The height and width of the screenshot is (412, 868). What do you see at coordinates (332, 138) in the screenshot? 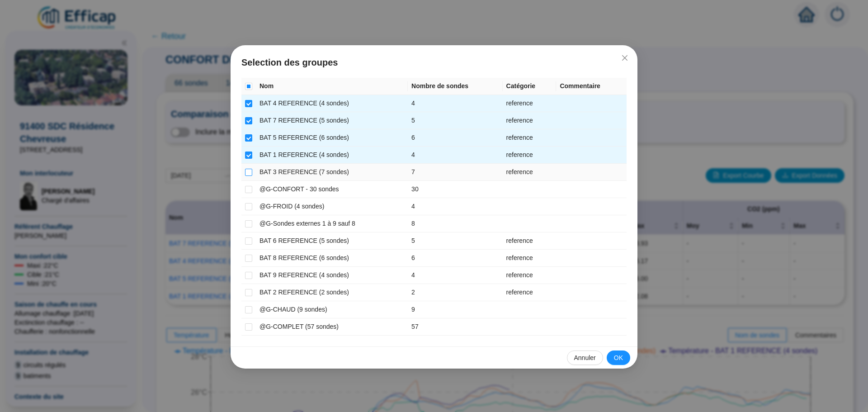
I see `td: BAT 5 REFERENCE (6 sondes)` at bounding box center [332, 138].